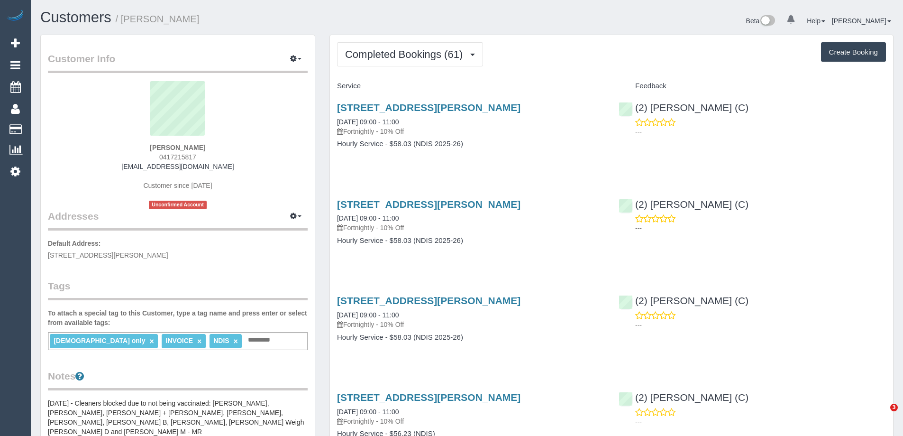  Describe the element at coordinates (894, 407) in the screenshot. I see `span: 3` at that location.